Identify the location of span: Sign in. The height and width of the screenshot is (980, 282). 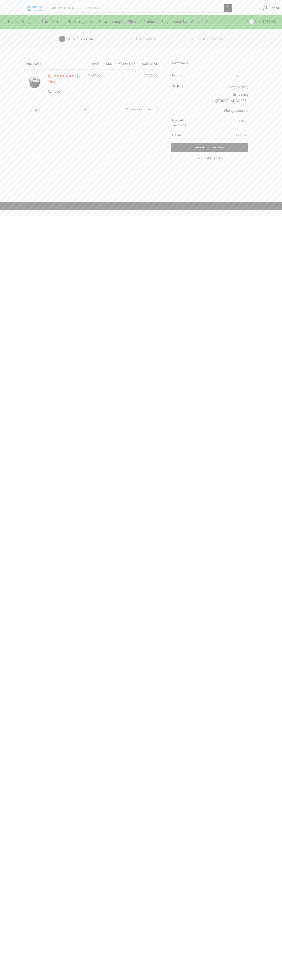
(273, 8).